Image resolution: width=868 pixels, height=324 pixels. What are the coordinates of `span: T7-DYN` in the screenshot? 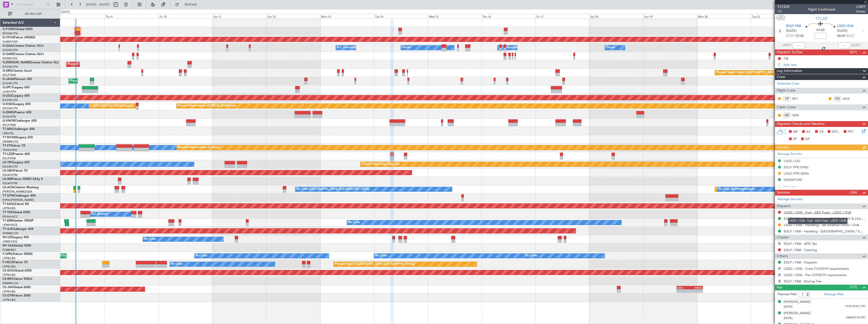 It's located at (8, 196).